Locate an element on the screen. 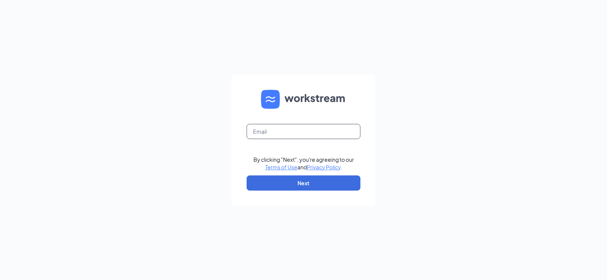 The height and width of the screenshot is (280, 607). a: Privacy Policy is located at coordinates (324, 167).